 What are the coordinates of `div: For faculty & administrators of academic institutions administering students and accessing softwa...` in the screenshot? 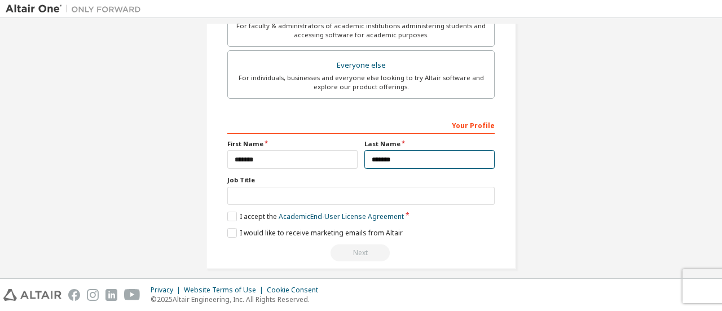 It's located at (361, 30).